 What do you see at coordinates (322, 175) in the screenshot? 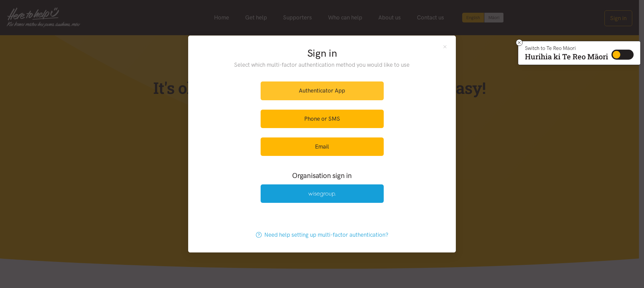
I see `h3: Organisation sign in` at bounding box center [322, 175].